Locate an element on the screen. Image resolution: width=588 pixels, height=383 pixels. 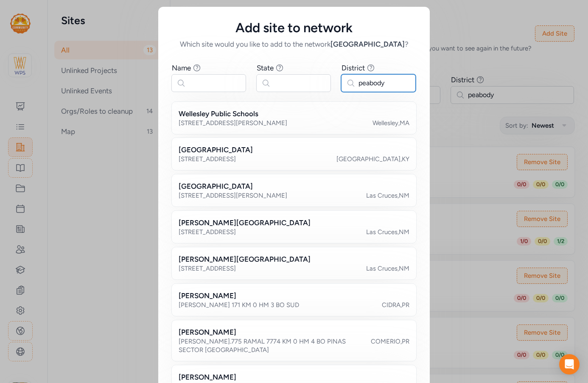
h5: Add site to network is located at coordinates (294, 28).